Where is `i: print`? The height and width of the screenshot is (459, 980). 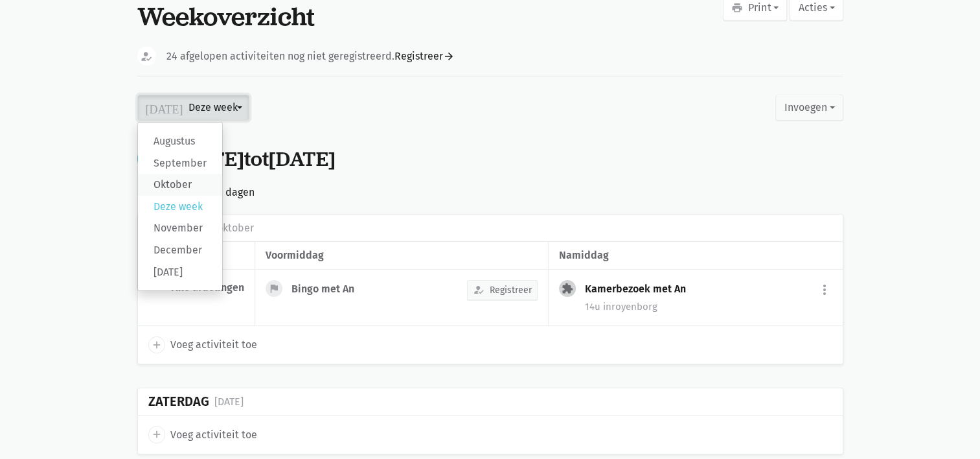
i: print is located at coordinates (737, 8).